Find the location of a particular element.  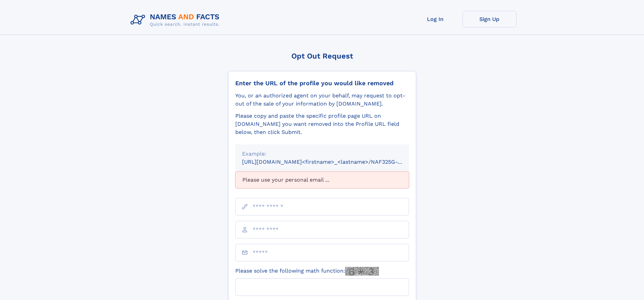

a: Log In is located at coordinates (436, 19).